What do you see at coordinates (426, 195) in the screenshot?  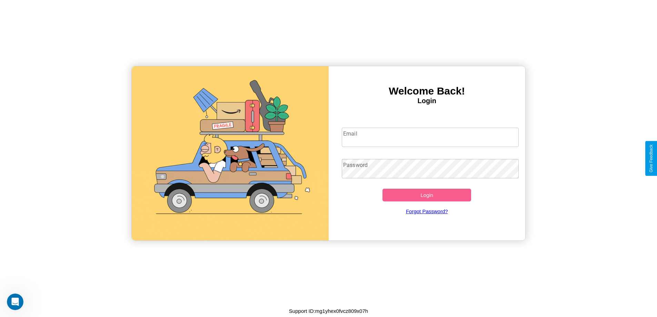 I see `button: Login` at bounding box center [426, 195].